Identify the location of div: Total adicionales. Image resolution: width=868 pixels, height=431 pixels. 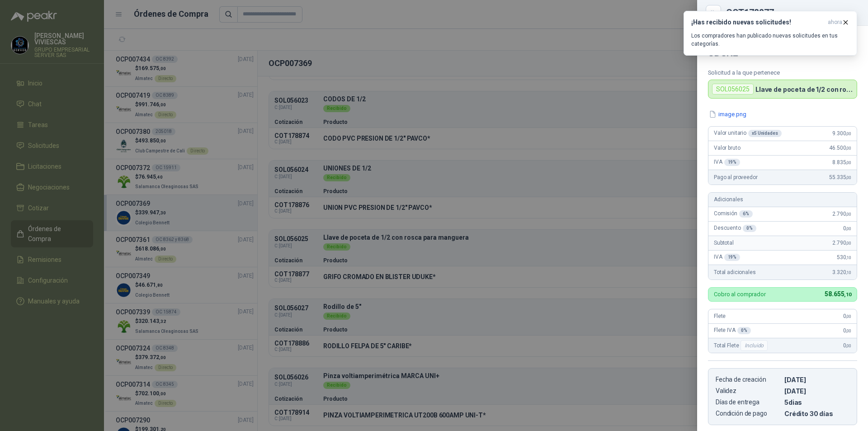
(782, 272).